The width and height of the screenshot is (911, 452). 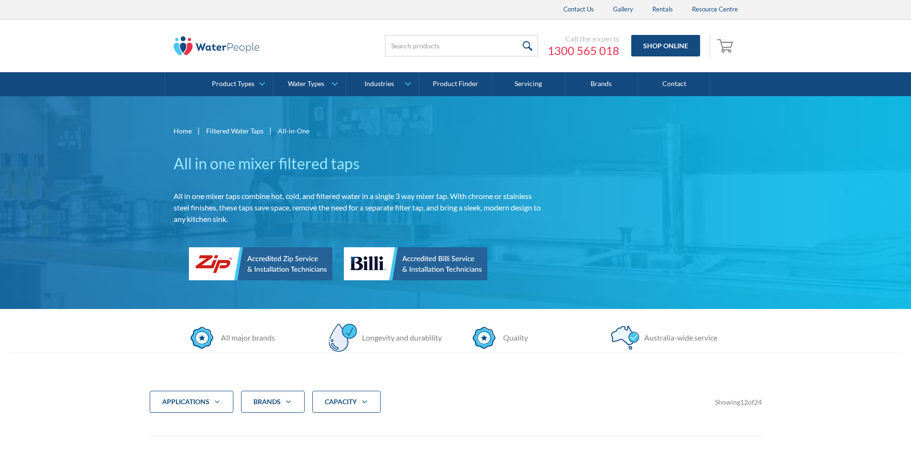 What do you see at coordinates (217, 46) in the screenshot?
I see `img: The Water People` at bounding box center [217, 46].